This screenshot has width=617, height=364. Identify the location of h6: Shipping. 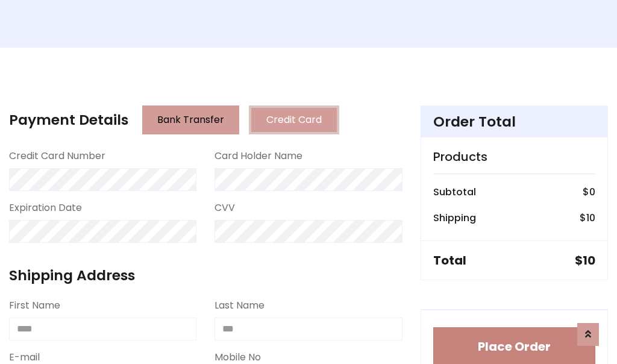
(455, 218).